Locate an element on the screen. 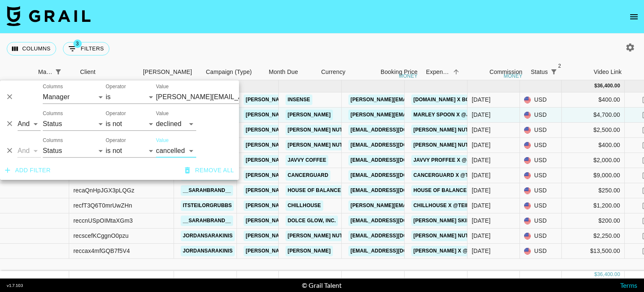  span: 3 is located at coordinates (77, 43).